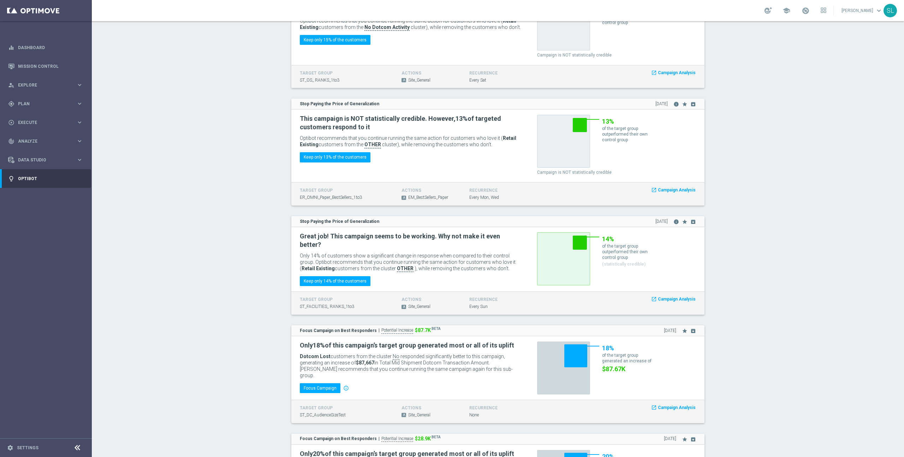  I want to click on div: Explore, so click(42, 85).